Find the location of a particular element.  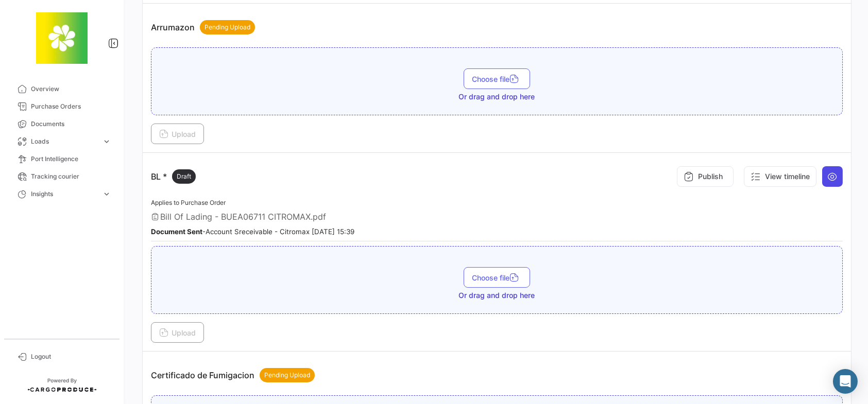

div: Abrir Intercom Messenger is located at coordinates (846, 382).